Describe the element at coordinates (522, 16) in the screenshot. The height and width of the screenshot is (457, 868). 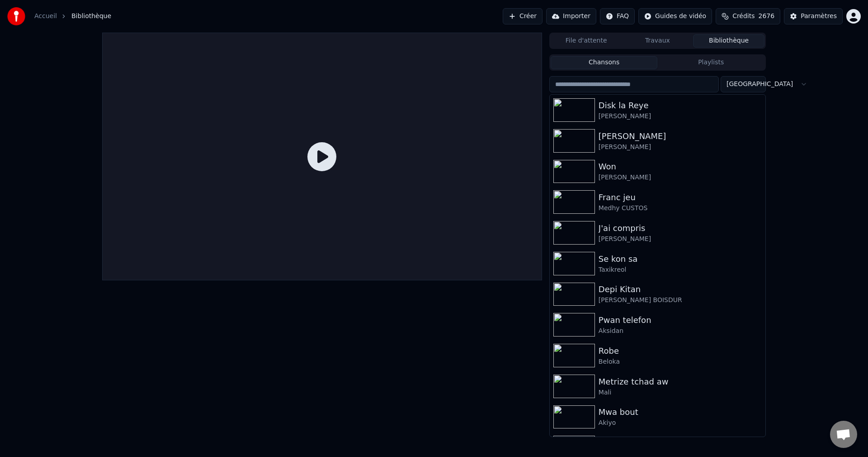
I see `button: Créer` at that location.